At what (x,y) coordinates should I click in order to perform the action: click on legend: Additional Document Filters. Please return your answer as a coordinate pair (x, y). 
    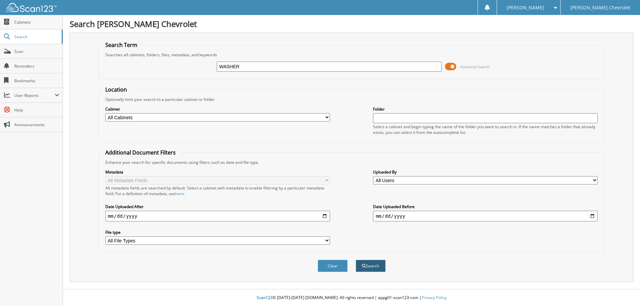
    Looking at the image, I should click on (140, 153).